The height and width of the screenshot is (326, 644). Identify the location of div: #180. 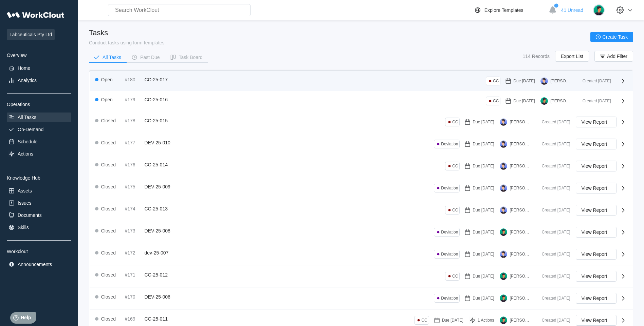
(133, 79).